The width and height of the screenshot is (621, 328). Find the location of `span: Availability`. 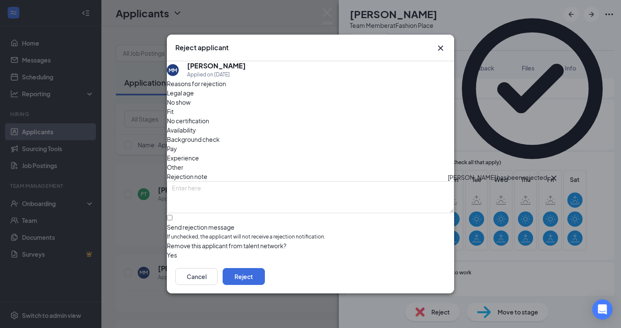

span: Availability is located at coordinates (181, 130).